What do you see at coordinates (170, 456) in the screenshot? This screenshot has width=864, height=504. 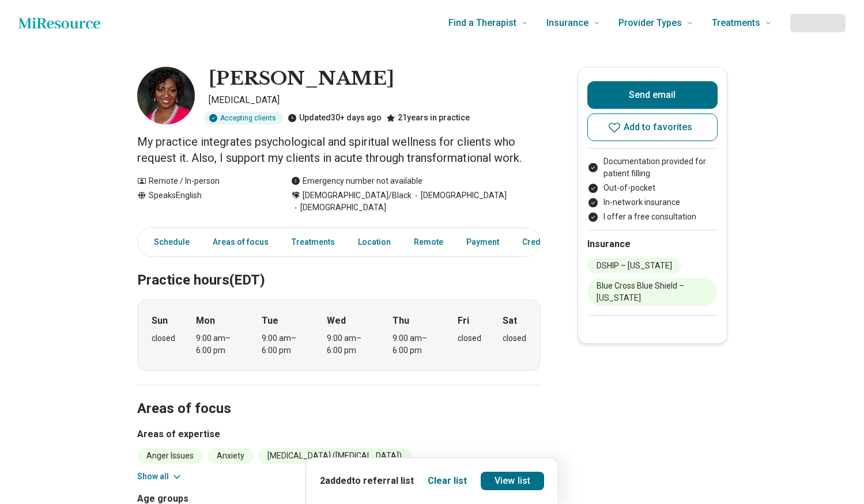 I see `li: Anger Issues` at bounding box center [170, 456].